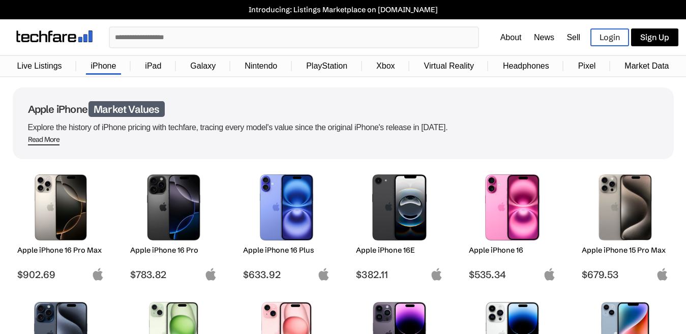  What do you see at coordinates (174, 208) in the screenshot?
I see `img: iPhone 16 Pro` at bounding box center [174, 208].